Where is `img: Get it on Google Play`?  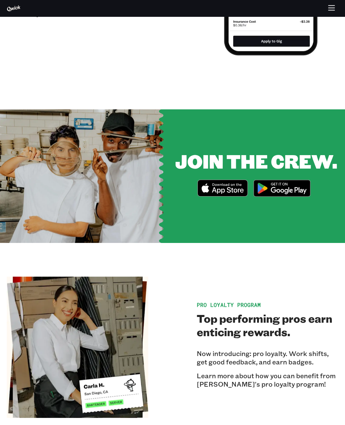
img: Get it on Google Play is located at coordinates (282, 188).